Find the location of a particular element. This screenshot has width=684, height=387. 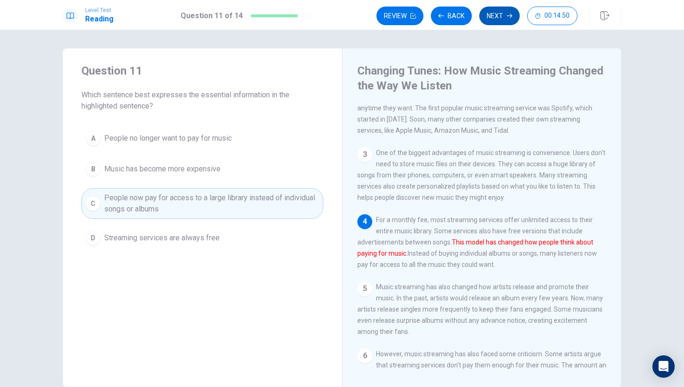

button: DStreaming services are always free is located at coordinates (202, 238).